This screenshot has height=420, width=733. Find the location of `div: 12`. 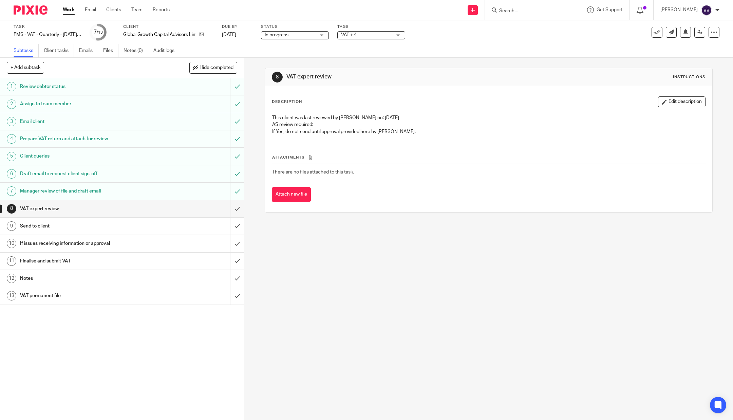

div: 12 is located at coordinates (12, 278).